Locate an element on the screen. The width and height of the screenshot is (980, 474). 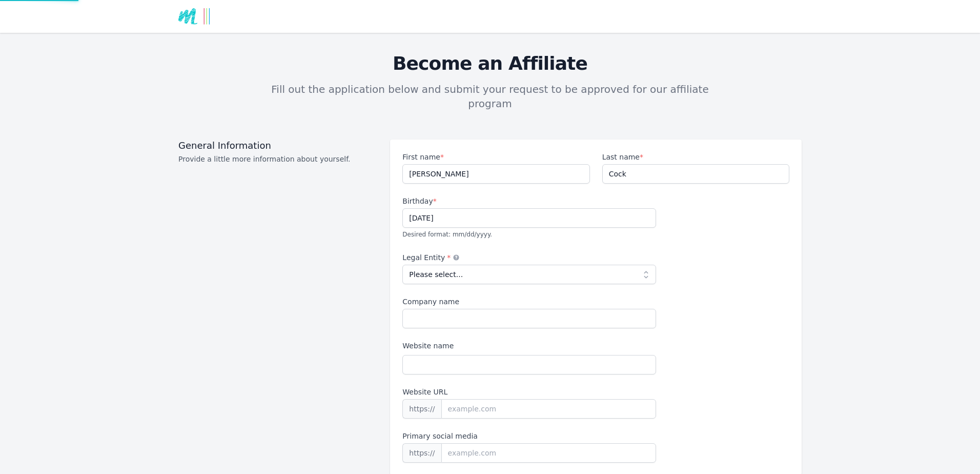
span: Desired format: mm/dd/yyyy. is located at coordinates (446, 234).